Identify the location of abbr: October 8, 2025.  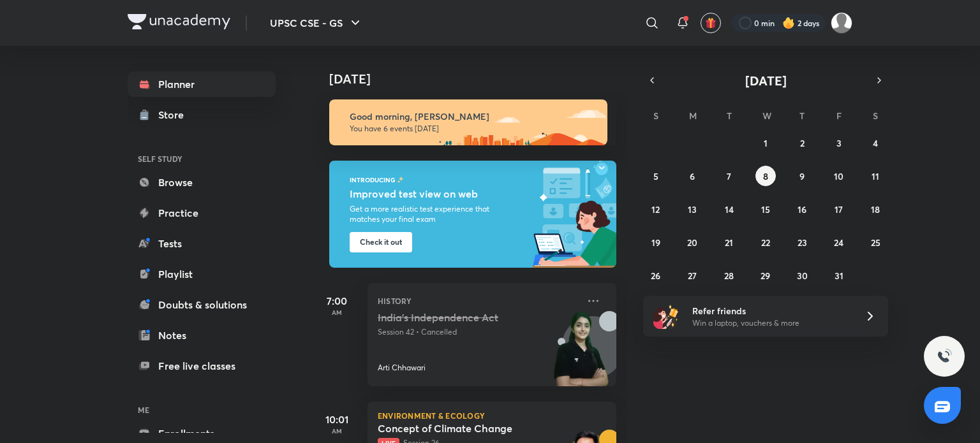
(765, 176).